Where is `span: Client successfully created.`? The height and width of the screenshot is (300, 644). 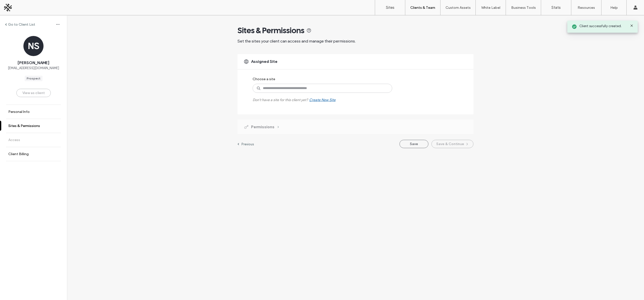
span: Client successfully created. is located at coordinates (600, 26).